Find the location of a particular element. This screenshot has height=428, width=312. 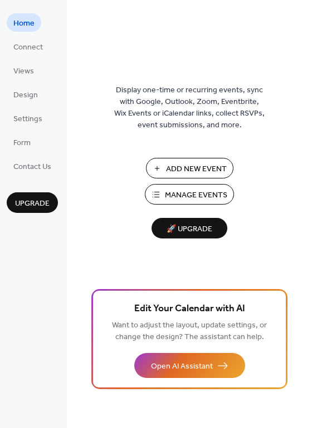

span: Want to adjust the layout, update settings, or change the design? The assistant can help. is located at coordinates (189, 332).